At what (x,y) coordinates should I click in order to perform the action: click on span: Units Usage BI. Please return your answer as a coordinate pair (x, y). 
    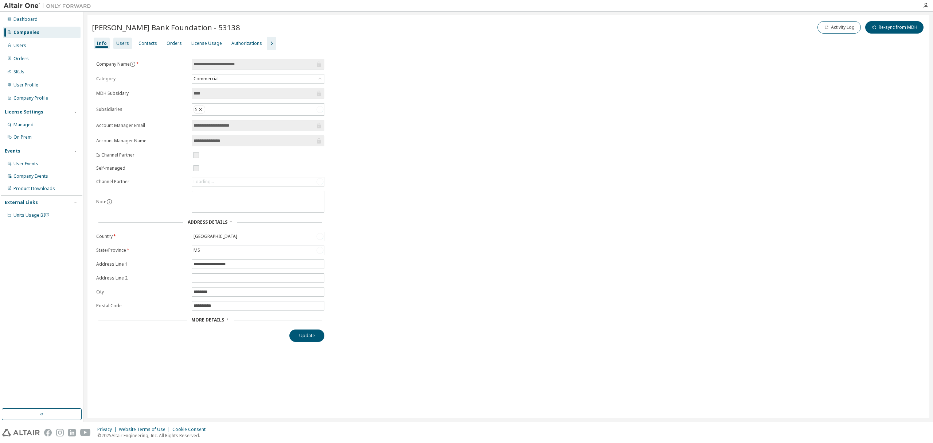
    Looking at the image, I should click on (31, 215).